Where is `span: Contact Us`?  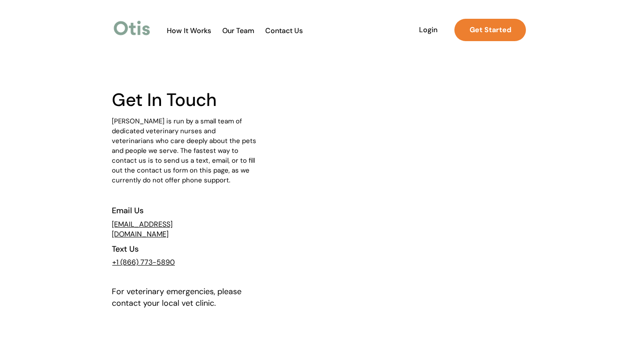 span: Contact Us is located at coordinates (283, 30).